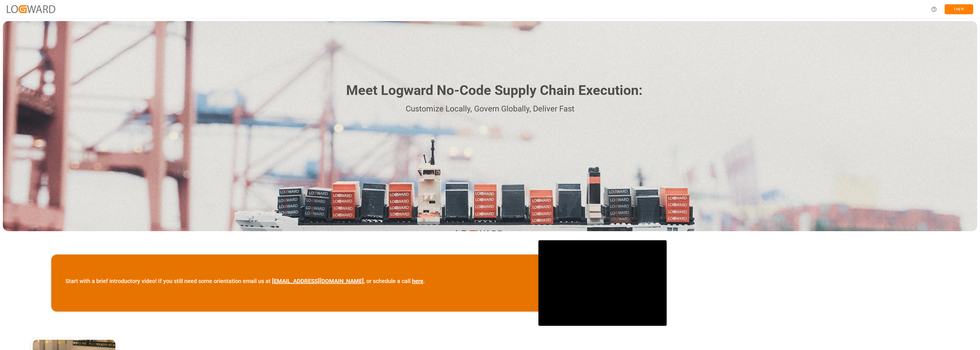 This screenshot has height=350, width=980. Describe the element at coordinates (31, 9) in the screenshot. I see `img: Logward_new_orange.png` at that location.